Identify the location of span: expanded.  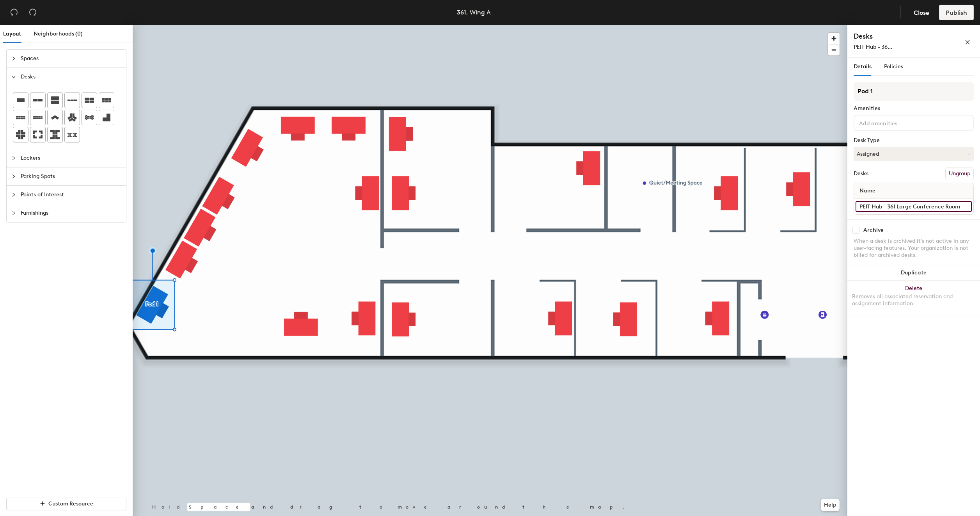
(13, 77).